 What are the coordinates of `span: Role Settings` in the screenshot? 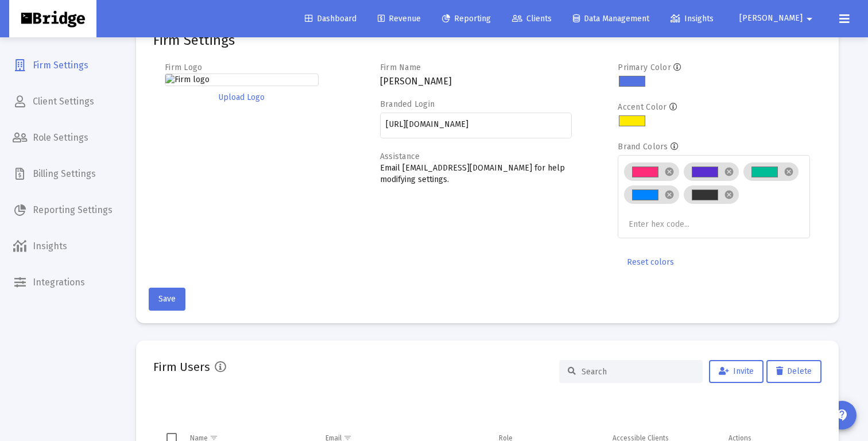 It's located at (63, 138).